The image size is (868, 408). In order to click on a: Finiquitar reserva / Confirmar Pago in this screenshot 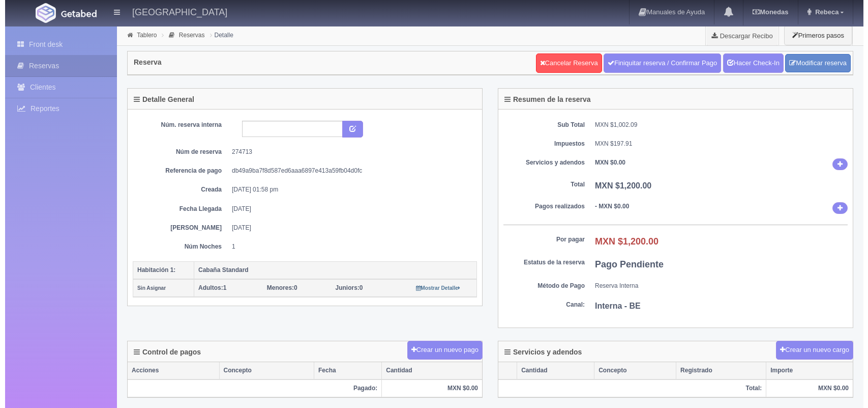, I will do `click(657, 63)`.